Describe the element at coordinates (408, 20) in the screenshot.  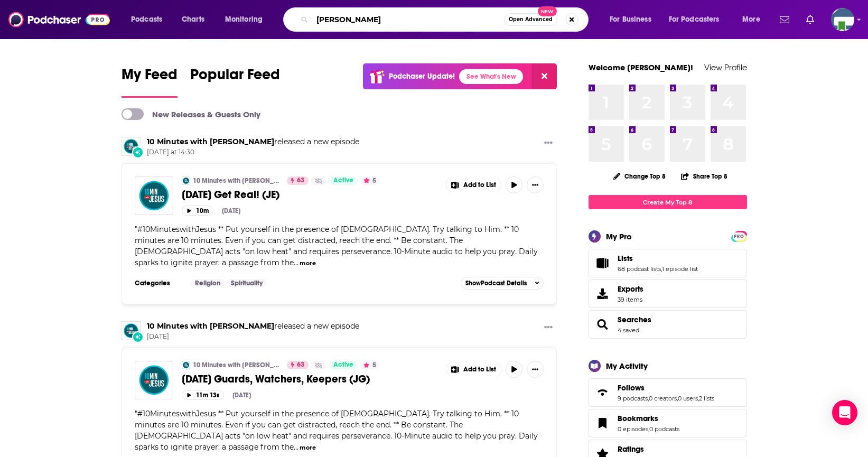
I see `input: Search podcasts, credits, & more...` at that location.